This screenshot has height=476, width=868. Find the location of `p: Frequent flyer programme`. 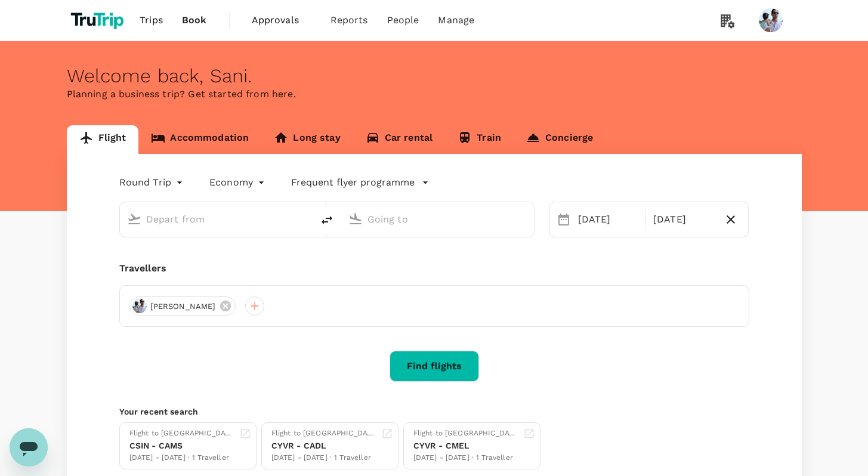

p: Frequent flyer programme is located at coordinates (352, 182).